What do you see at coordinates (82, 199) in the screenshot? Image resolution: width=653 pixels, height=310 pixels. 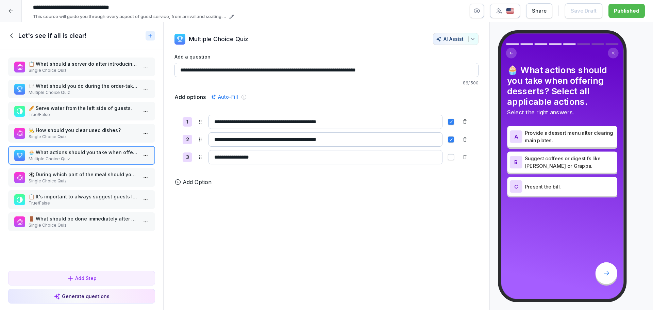 I see `div: 📋 It's important to always suggest guests leave an online review.True/False` at bounding box center [82, 199].